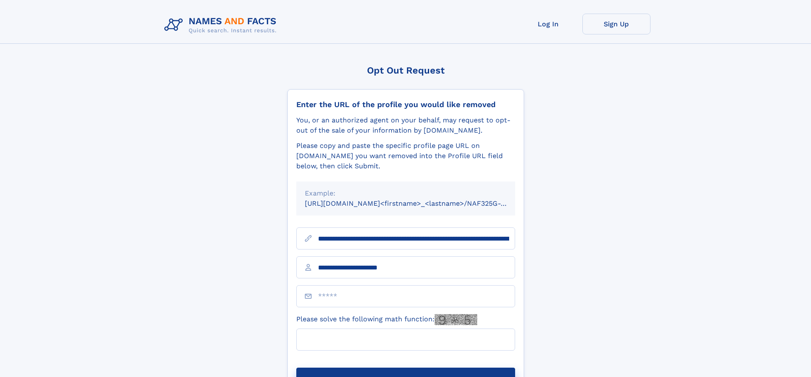  I want to click on a: Sign Up, so click(616, 24).